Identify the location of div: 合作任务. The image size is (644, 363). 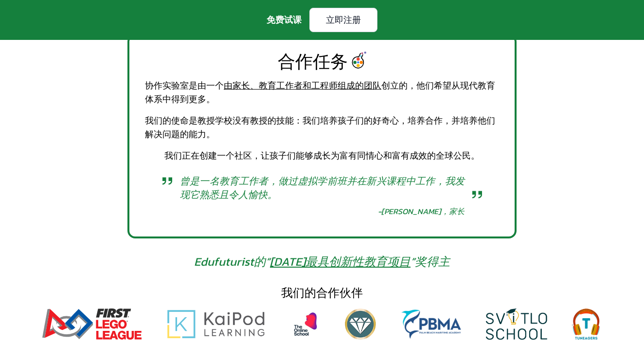
(313, 61).